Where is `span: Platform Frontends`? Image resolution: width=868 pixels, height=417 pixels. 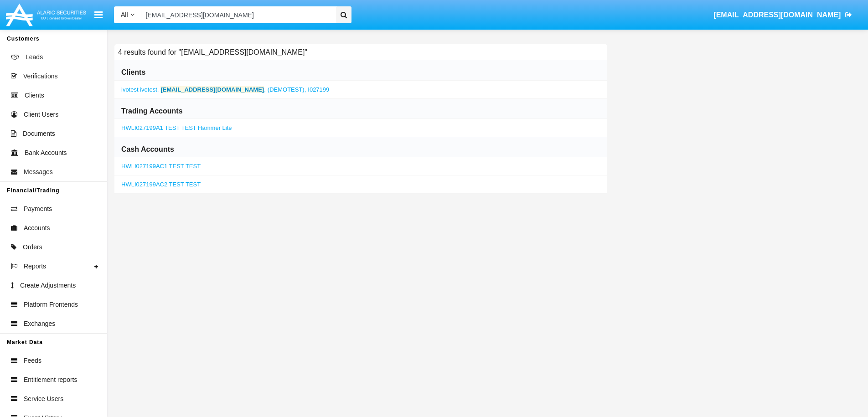
span: Platform Frontends is located at coordinates (51, 304).